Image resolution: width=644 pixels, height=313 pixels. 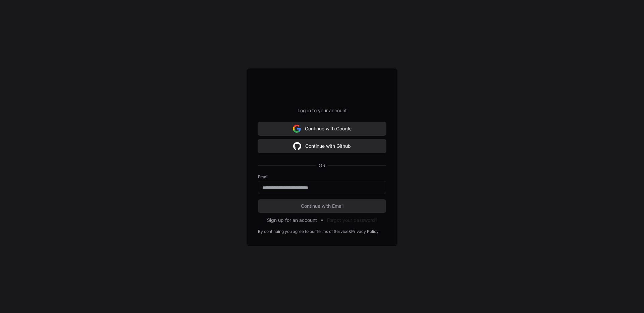 I want to click on button: Sign up for an account, so click(x=292, y=220).